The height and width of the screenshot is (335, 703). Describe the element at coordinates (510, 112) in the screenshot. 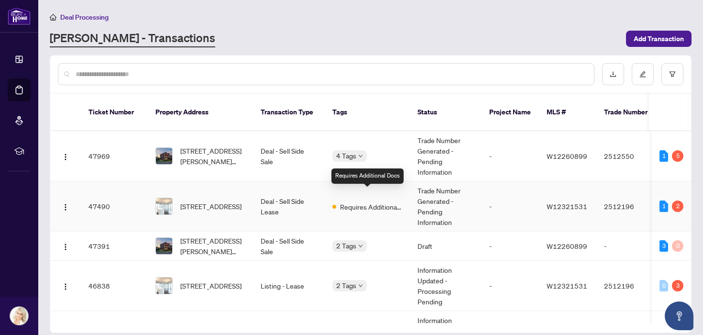

I see `th: Project Name` at that location.